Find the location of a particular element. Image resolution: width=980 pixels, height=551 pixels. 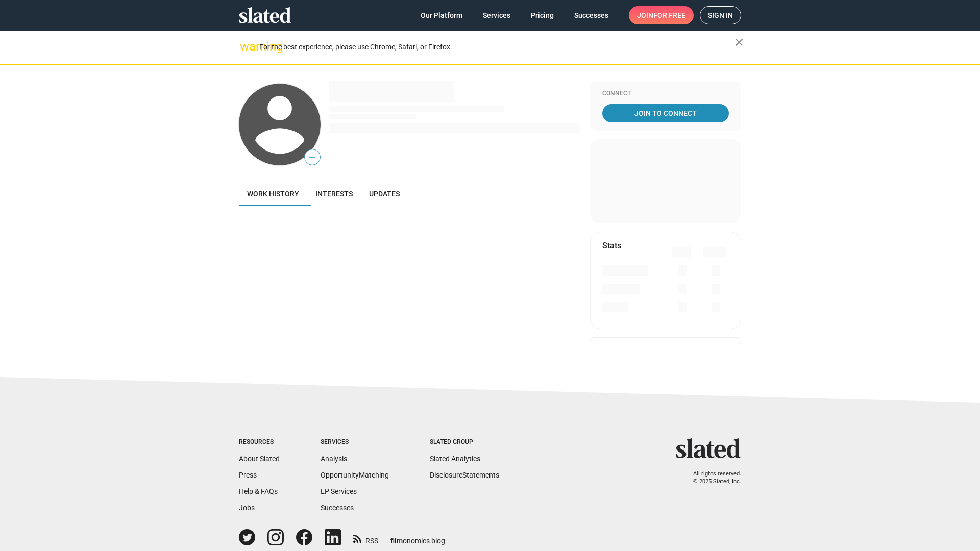

span: film is located at coordinates (397, 541).